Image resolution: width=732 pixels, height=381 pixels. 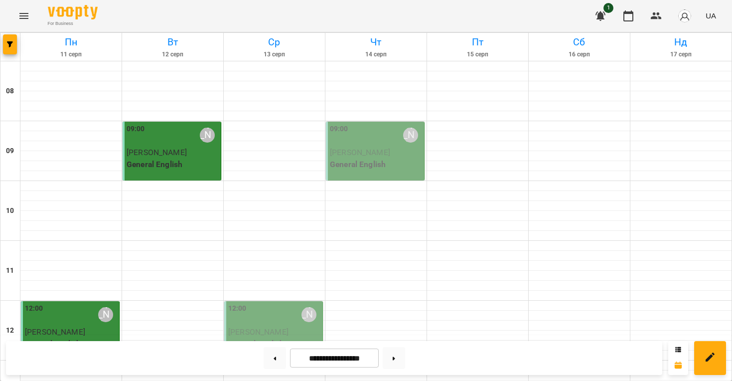 I want to click on h6: 13 серп, so click(x=274, y=54).